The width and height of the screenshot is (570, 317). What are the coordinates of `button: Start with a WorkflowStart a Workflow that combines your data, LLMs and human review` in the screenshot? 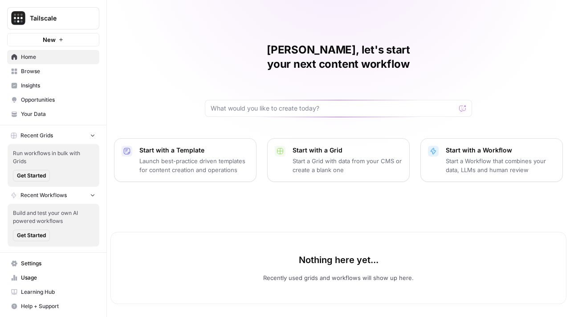 It's located at (492, 160).